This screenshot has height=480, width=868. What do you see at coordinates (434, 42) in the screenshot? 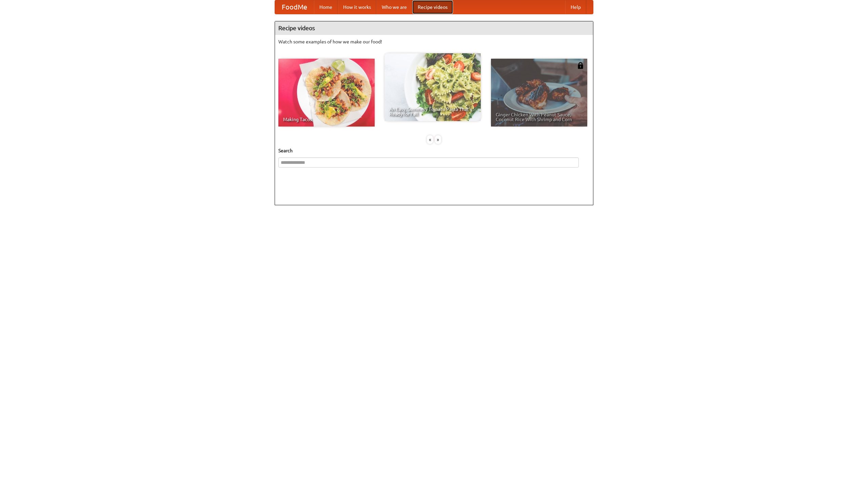
I see `p: Watch some examples of how we make our food!` at bounding box center [434, 42].